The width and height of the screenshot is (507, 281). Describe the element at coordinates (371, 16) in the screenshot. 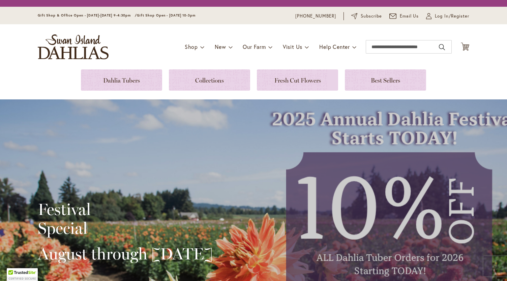

I see `span: Subscribe` at that location.